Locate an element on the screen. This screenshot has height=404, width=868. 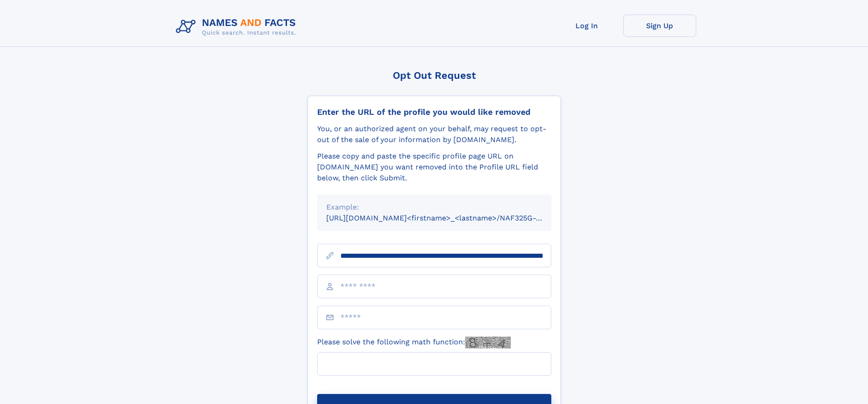
div: Example: is located at coordinates (434, 207).